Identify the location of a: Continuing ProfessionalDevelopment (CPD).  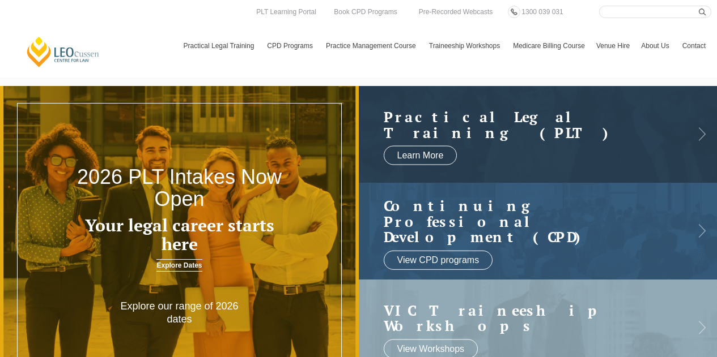
(526, 221).